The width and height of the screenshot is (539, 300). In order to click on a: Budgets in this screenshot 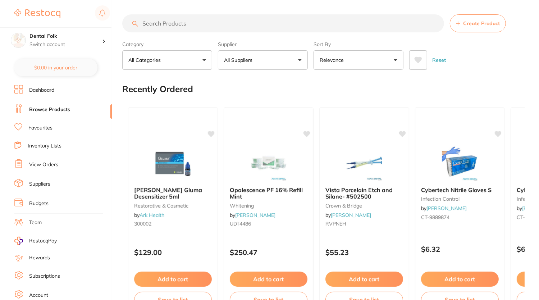, I will do `click(39, 203)`.